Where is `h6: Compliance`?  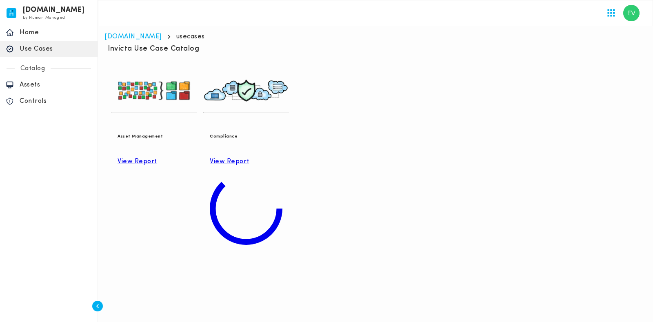
h6: Compliance is located at coordinates (246, 137).